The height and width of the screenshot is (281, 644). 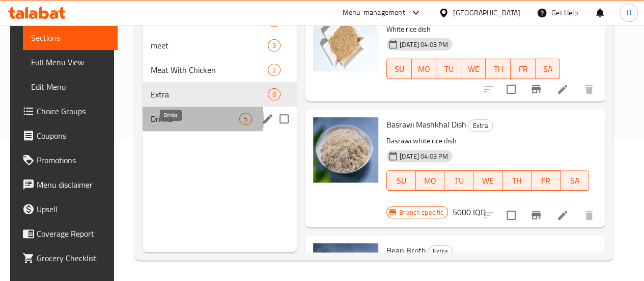 What do you see at coordinates (73, 258) in the screenshot?
I see `span: Grocery Checklist` at bounding box center [73, 258].